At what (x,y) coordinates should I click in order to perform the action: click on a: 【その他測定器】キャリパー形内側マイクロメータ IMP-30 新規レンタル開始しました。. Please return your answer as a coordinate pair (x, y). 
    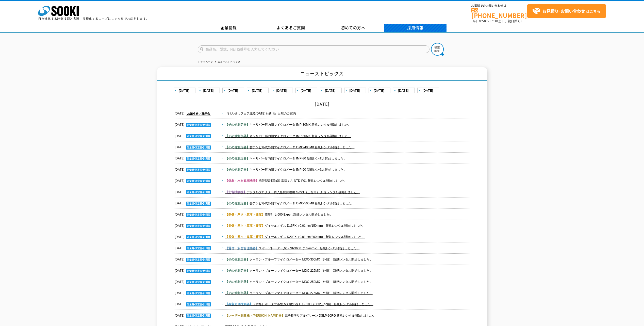
    Looking at the image, I should click on (286, 159).